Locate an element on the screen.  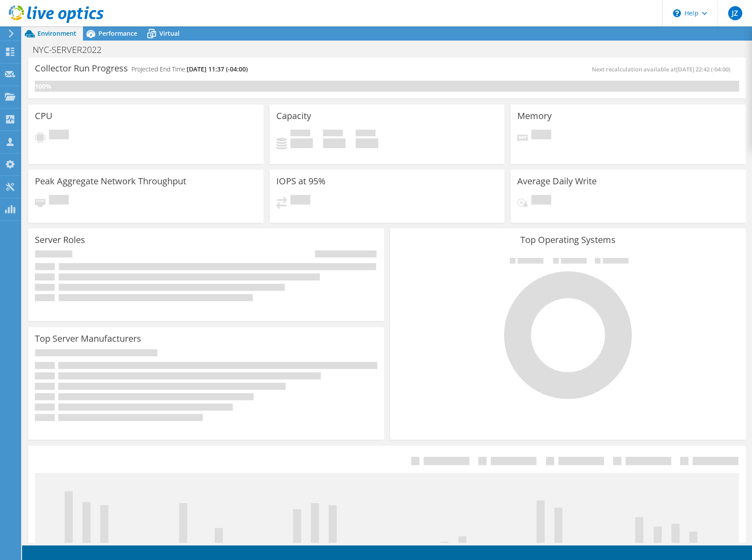
span: Virtual is located at coordinates (169, 33).